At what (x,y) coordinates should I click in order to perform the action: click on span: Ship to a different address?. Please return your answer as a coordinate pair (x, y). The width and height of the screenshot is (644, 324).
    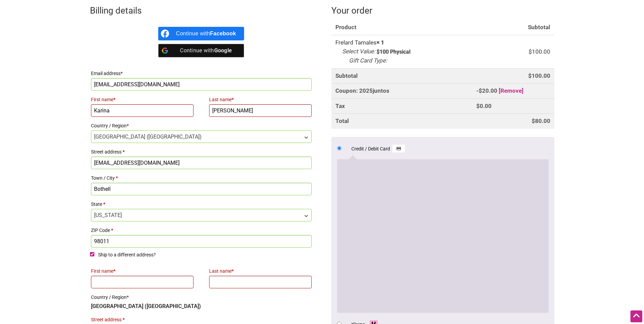
    Looking at the image, I should click on (127, 255).